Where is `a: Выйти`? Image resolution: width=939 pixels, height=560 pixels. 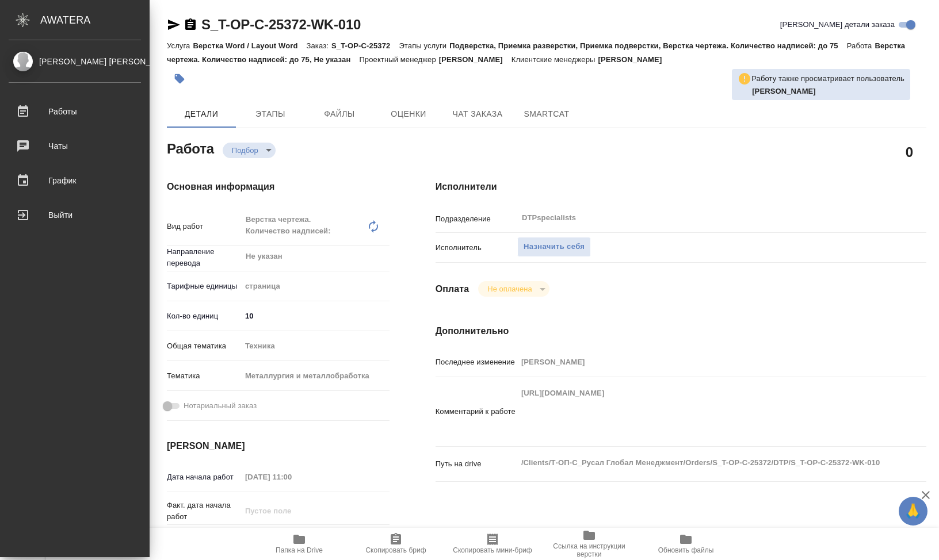
a: Выйти is located at coordinates (75, 215).